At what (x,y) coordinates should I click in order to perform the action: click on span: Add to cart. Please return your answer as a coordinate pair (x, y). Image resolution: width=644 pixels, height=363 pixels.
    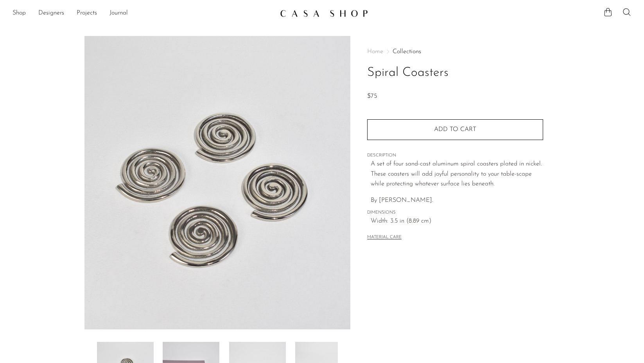
    Looking at the image, I should click on (455, 129).